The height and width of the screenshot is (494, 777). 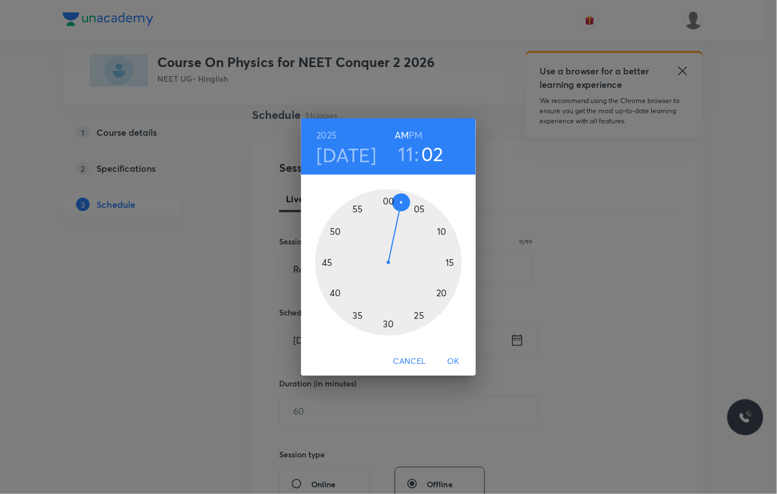 What do you see at coordinates (406, 154) in the screenshot?
I see `button: 11` at bounding box center [406, 154].